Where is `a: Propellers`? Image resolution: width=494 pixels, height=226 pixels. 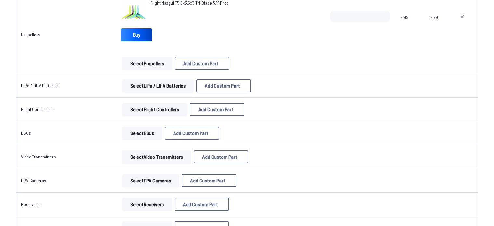
a: Propellers is located at coordinates (31, 34).